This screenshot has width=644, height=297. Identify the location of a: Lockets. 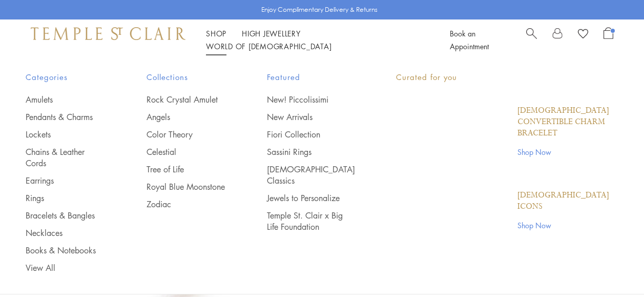
(65, 134).